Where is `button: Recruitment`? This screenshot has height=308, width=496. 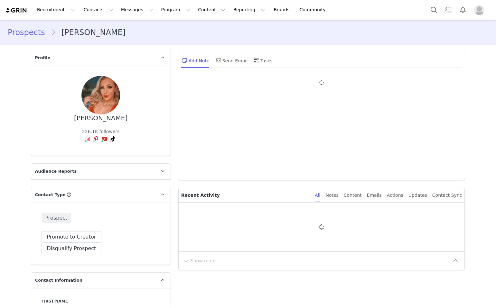 button: Recruitment is located at coordinates (56, 10).